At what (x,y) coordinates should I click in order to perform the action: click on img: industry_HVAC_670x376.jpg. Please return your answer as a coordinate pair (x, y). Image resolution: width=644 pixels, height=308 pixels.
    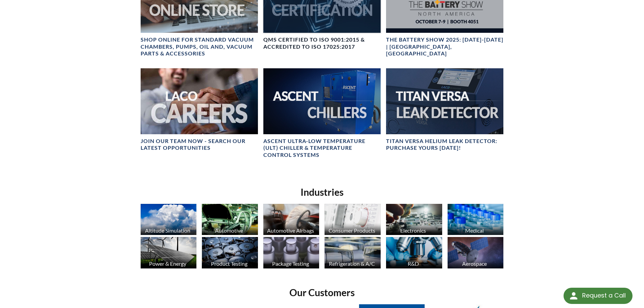
    Looking at the image, I should click on (353, 252).